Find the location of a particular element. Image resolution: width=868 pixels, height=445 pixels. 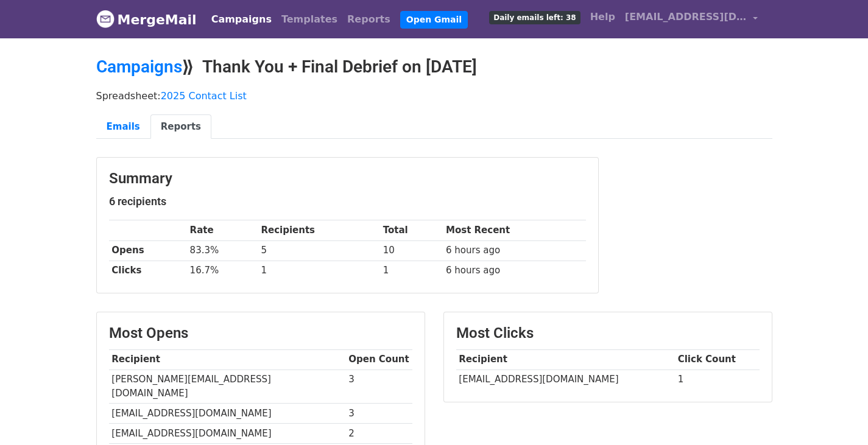

a: Help is located at coordinates (603, 17).